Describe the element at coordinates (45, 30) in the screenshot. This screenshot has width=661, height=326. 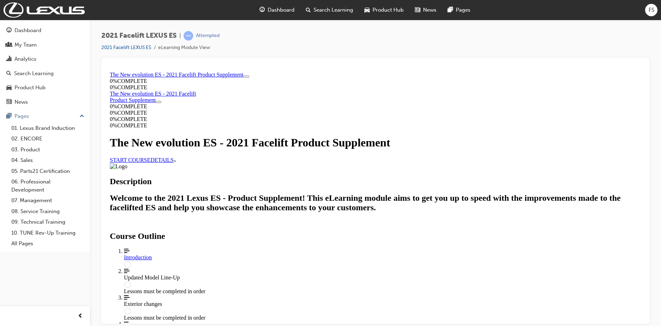
I see `a: Dashboard` at that location.